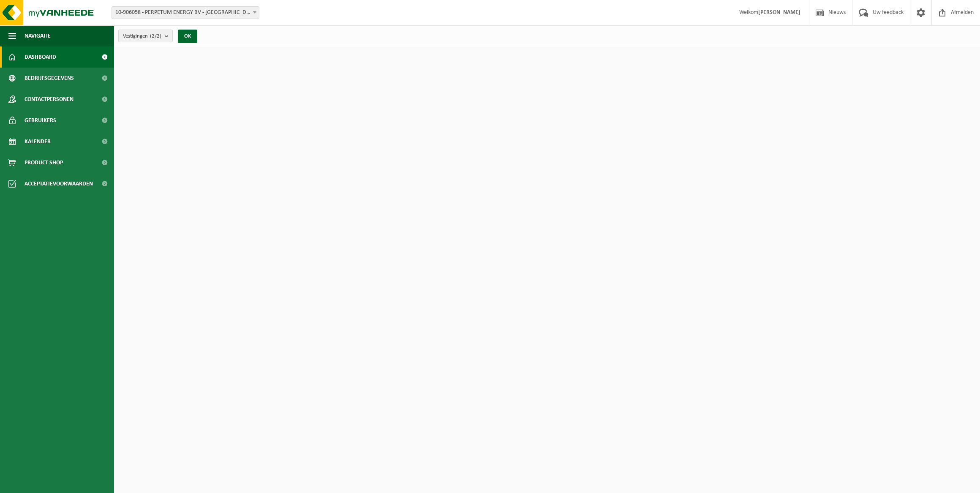 Image resolution: width=980 pixels, height=493 pixels. What do you see at coordinates (59, 184) in the screenshot?
I see `span: Acceptatievoorwaarden` at bounding box center [59, 184].